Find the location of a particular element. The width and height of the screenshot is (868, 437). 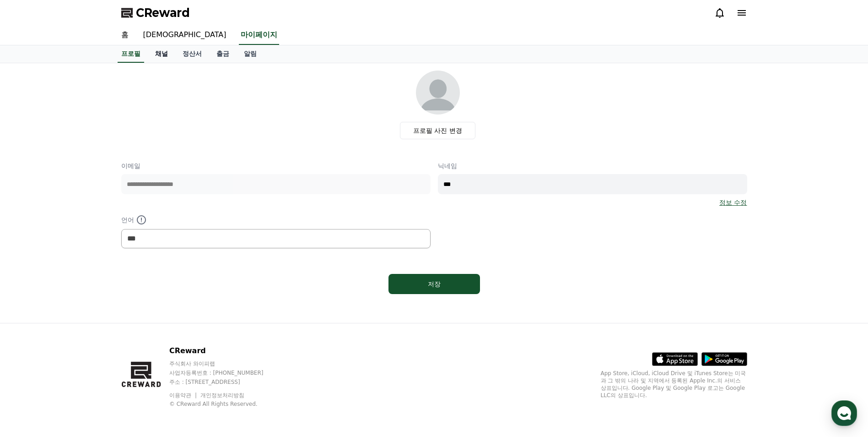

a: 개인정보처리방침 is located at coordinates (223, 395).